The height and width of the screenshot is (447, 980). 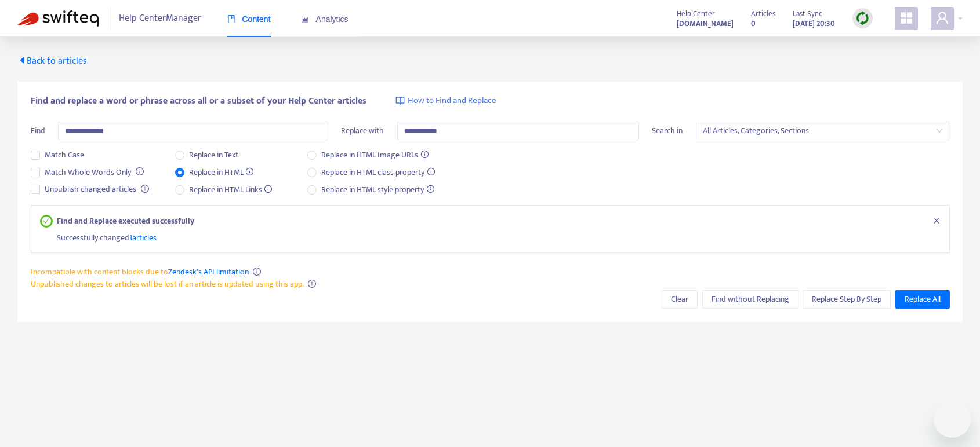 I want to click on span: Search in, so click(x=667, y=131).